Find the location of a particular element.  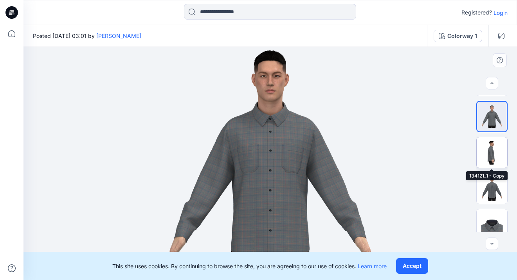

a: Learn more is located at coordinates (372, 266).